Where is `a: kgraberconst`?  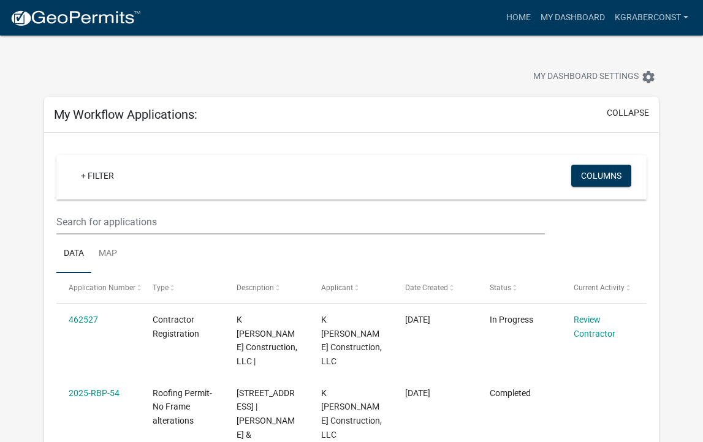 a: kgraberconst is located at coordinates (651, 18).